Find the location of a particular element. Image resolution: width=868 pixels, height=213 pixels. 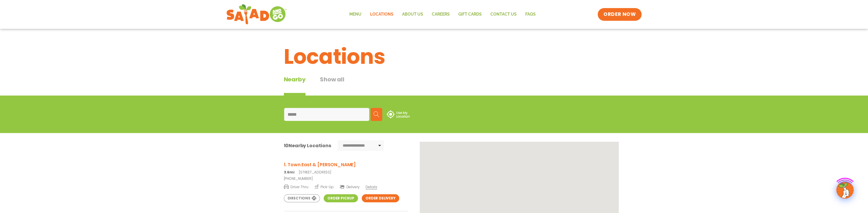

span: 10 is located at coordinates (286, 146).